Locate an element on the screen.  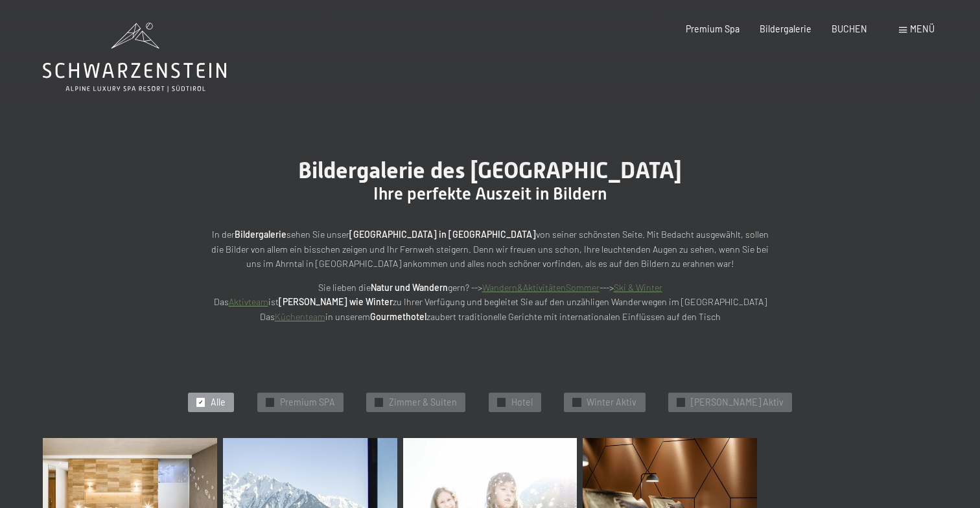
span: Premium SPA is located at coordinates (307, 402).